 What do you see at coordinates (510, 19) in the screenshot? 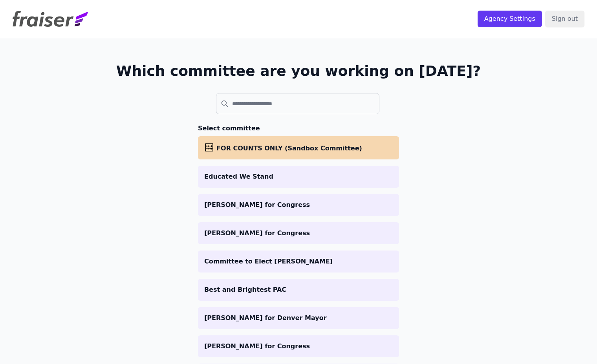
I see `input: Agency Settings` at bounding box center [510, 19].